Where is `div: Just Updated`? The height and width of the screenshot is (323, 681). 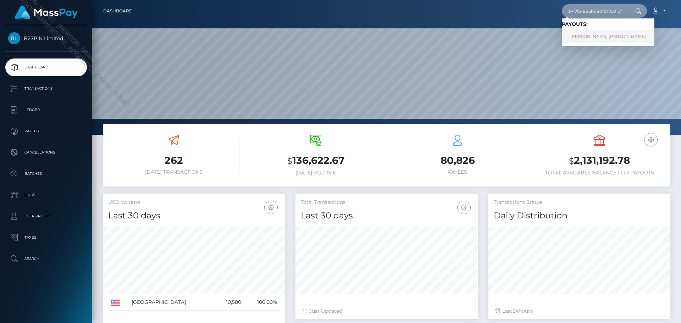 div: Just Updated is located at coordinates (386, 311).